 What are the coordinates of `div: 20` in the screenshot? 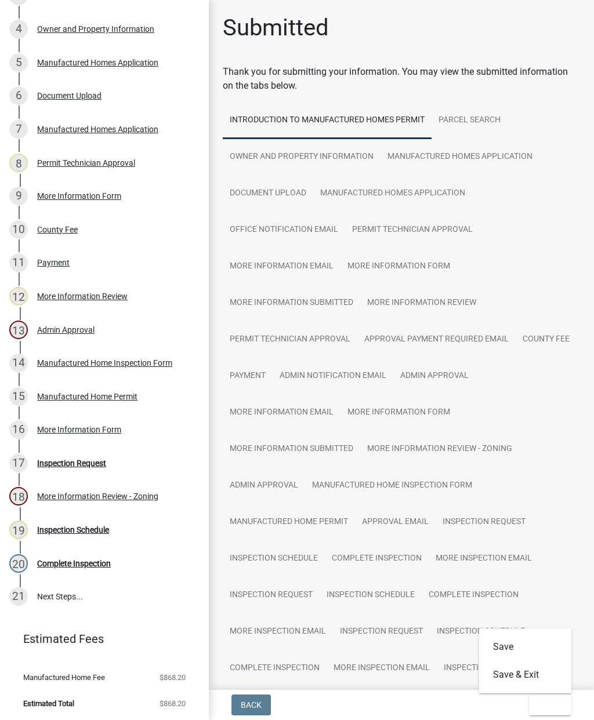 It's located at (19, 563).